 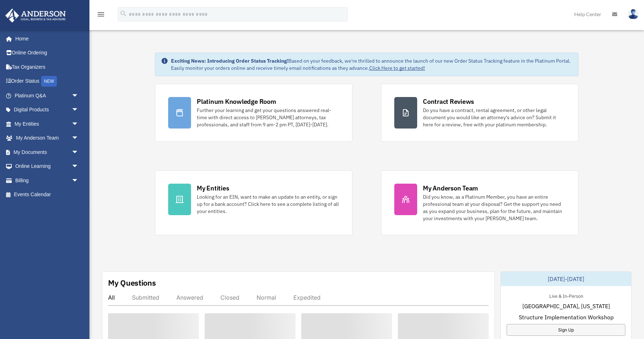 What do you see at coordinates (47, 152) in the screenshot?
I see `a: My Documentsarrow_drop_down` at bounding box center [47, 152].